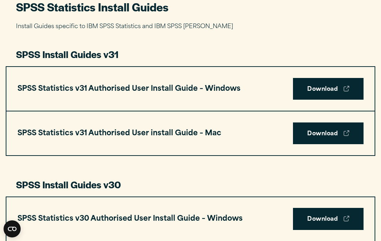 The height and width of the screenshot is (241, 381). I want to click on h3: SPSS Install Guides v31, so click(191, 55).